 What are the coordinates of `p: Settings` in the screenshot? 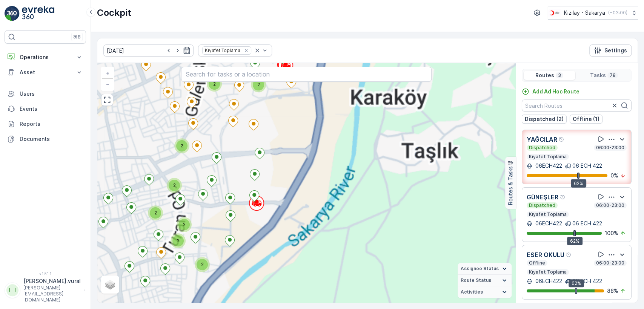 It's located at (615, 51).